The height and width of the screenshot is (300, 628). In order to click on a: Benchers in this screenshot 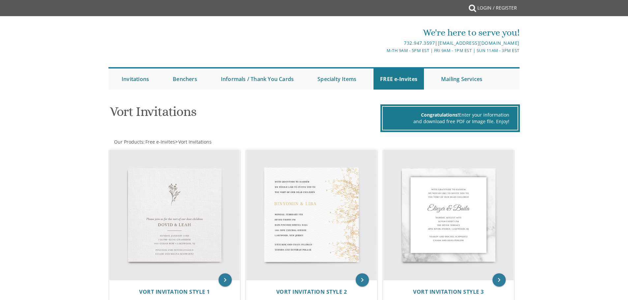, I will do `click(185, 79)`.